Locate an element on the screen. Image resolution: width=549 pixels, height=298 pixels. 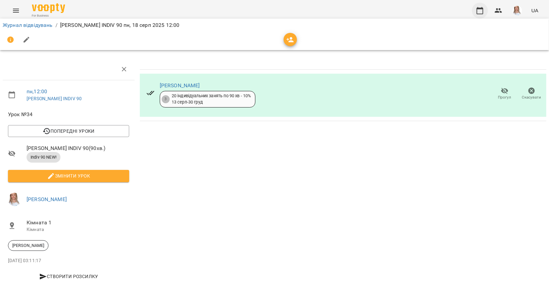
button: Скасувати is located at coordinates (532, 94).